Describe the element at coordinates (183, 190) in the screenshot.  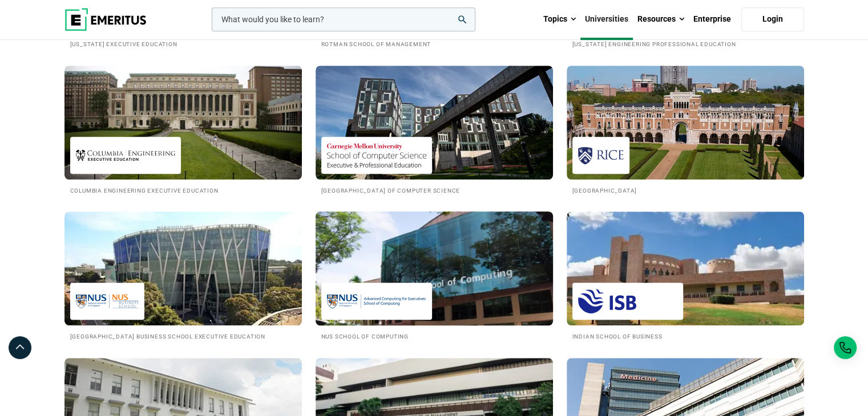
I see `h2: Columbia Engineering Executive Education` at that location.